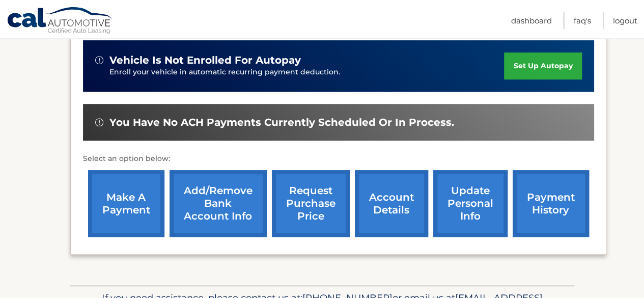 The height and width of the screenshot is (298, 644). What do you see at coordinates (543, 65) in the screenshot?
I see `a: set up autopay` at bounding box center [543, 65].